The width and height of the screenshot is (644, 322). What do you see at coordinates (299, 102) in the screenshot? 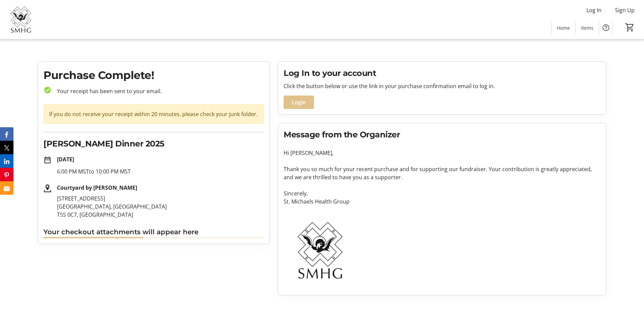
I see `button: Login` at bounding box center [299, 102].